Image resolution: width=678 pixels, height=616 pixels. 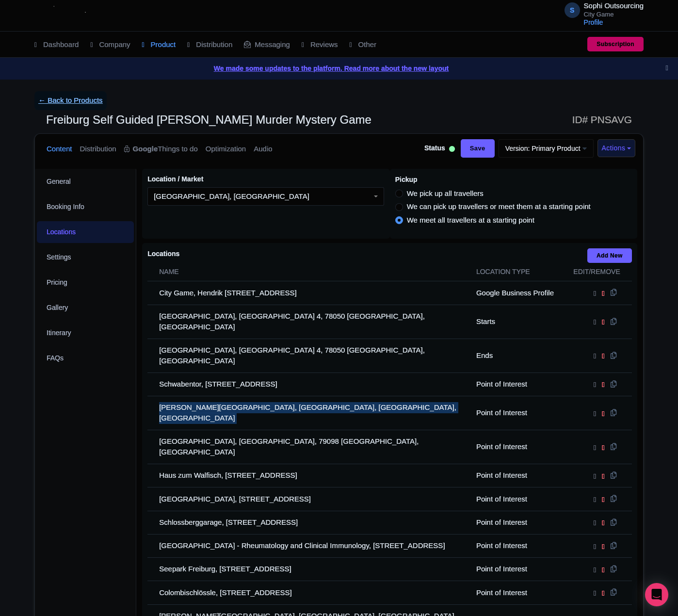 What do you see at coordinates (57, 45) in the screenshot?
I see `a: Dashboard` at bounding box center [57, 45].